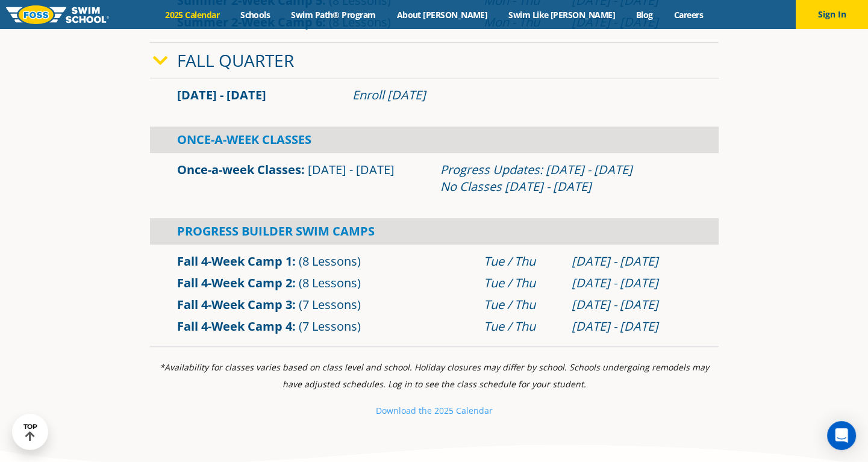  What do you see at coordinates (249, 22) in the screenshot?
I see `a: Summer 2-Week Camp 6` at bounding box center [249, 22].